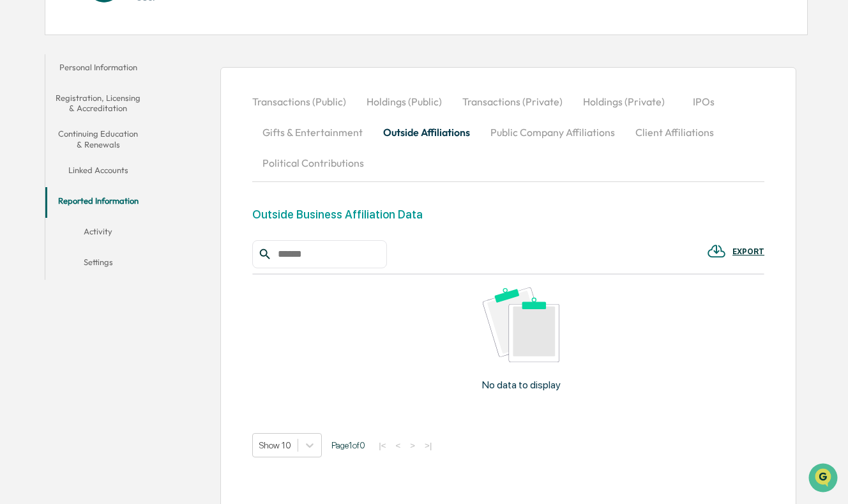  What do you see at coordinates (122, 65) in the screenshot?
I see `input: Clear` at bounding box center [122, 65].